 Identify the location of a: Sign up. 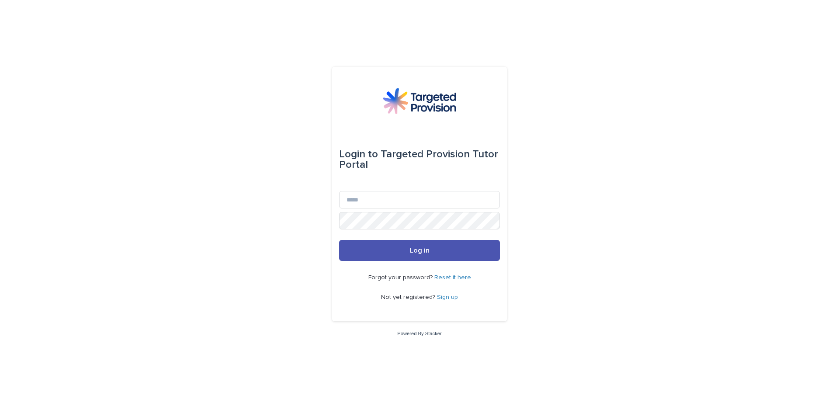
(447, 297).